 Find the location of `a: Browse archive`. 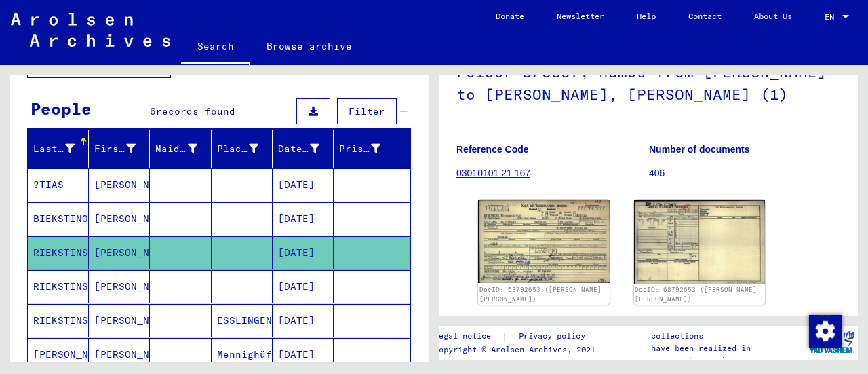

a: Browse archive is located at coordinates (309, 46).